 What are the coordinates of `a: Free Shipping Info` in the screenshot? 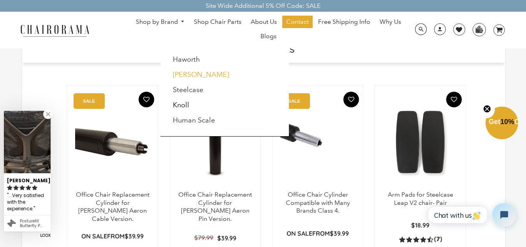 It's located at (344, 22).